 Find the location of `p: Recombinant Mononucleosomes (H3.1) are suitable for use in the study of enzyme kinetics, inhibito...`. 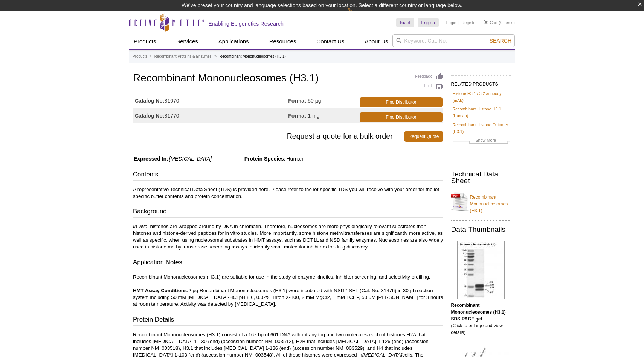

p: Recombinant Mononucleosomes (H3.1) are suitable for use in the study of enzyme kinetics, inhibito... is located at coordinates (288, 291).